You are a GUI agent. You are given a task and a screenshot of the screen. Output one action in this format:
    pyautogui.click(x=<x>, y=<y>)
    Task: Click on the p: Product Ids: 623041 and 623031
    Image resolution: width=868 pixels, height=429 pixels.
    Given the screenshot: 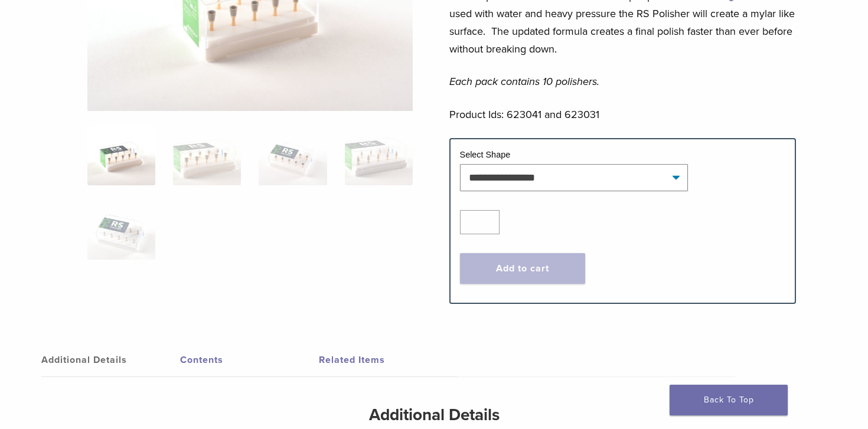 What is the action you would take?
    pyautogui.click(x=623, y=114)
    